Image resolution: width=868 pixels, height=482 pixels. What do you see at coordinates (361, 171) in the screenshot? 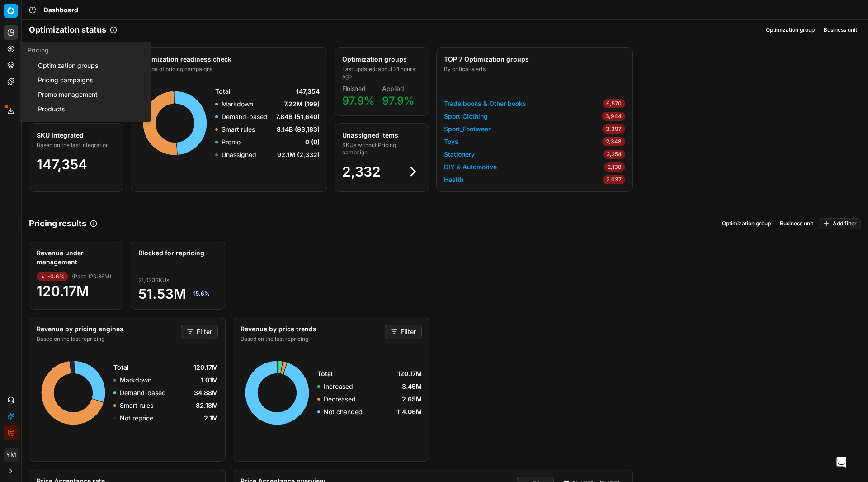
I see `span: 2,332` at bounding box center [361, 171].